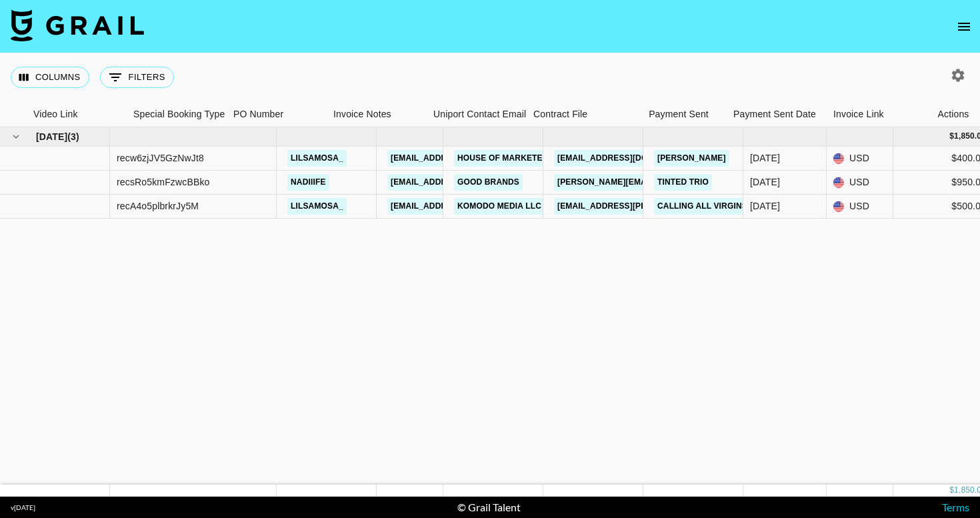 This screenshot has height=518, width=980. Describe the element at coordinates (137, 77) in the screenshot. I see `button: Show filters` at that location.